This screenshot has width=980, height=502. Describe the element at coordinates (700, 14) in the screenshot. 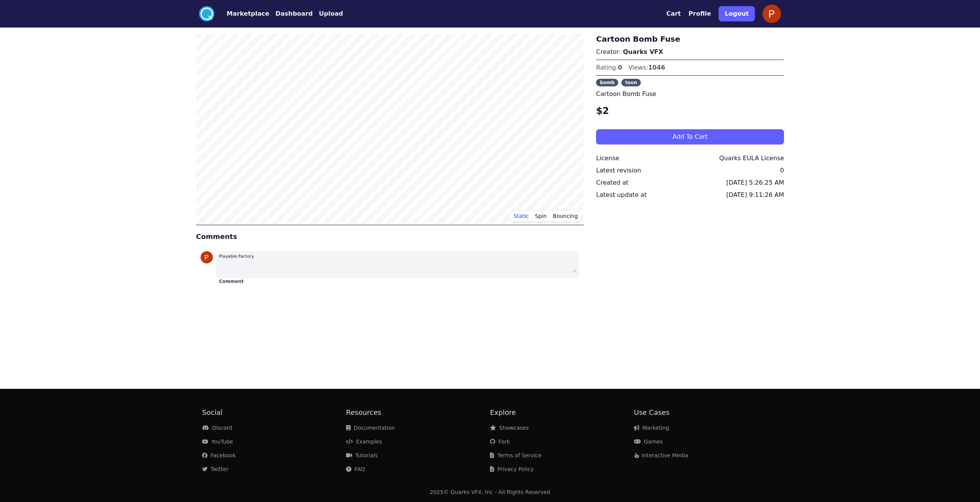

I see `button: Profile` at that location.